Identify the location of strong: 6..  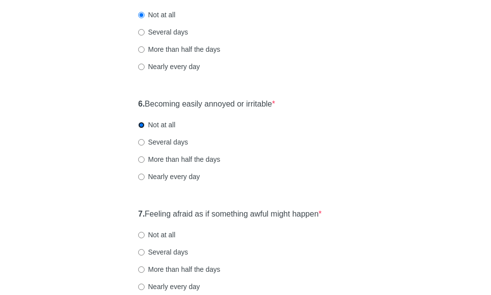
(141, 104).